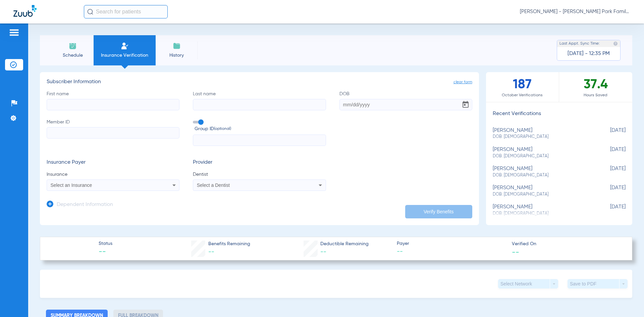 The height and width of the screenshot is (317, 644). What do you see at coordinates (113, 100) in the screenshot?
I see `label: First name` at bounding box center [113, 100].